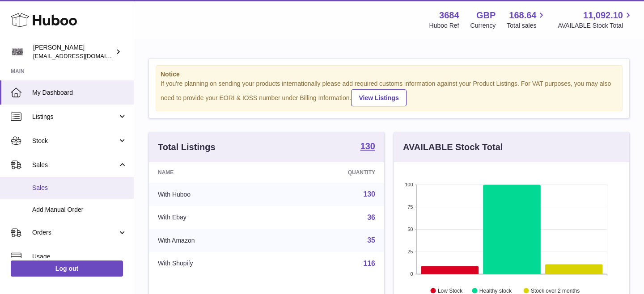 Image resolution: width=644 pixels, height=294 pixels. I want to click on td: With Ebay, so click(213, 218).